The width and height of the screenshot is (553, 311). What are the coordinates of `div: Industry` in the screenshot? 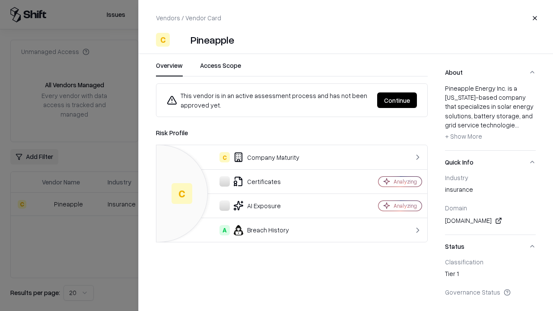 It's located at (490, 177).